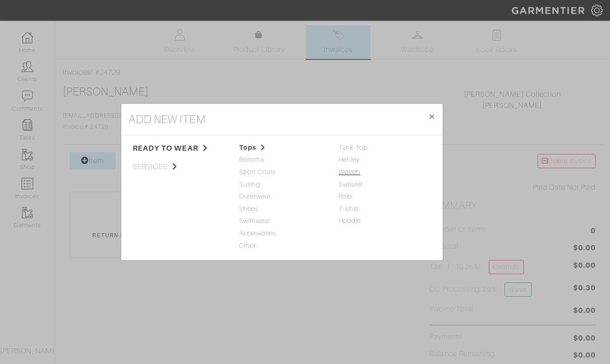 The height and width of the screenshot is (364, 610). I want to click on span: Other, so click(282, 246).